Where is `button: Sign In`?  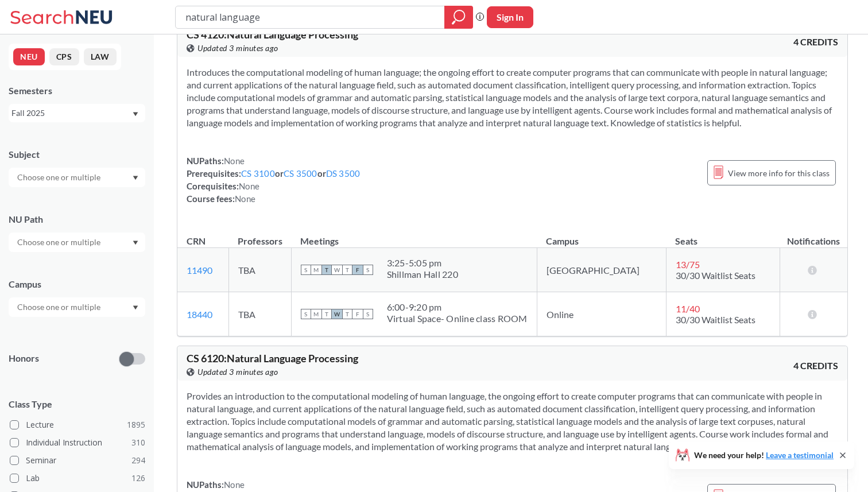
button: Sign In is located at coordinates (510, 17).